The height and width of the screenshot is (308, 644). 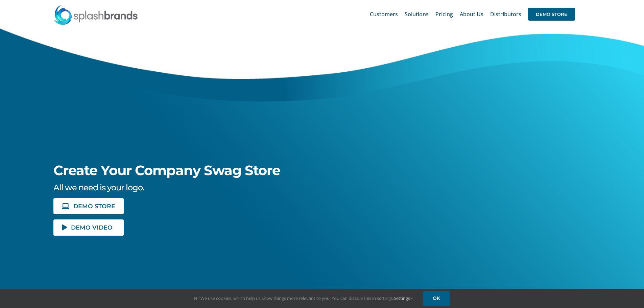 I want to click on span: Solutions, so click(x=416, y=14).